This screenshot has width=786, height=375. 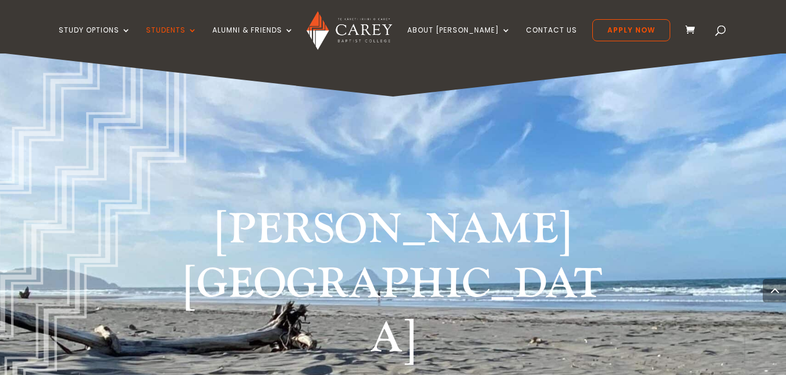 I want to click on a: Students, so click(x=172, y=40).